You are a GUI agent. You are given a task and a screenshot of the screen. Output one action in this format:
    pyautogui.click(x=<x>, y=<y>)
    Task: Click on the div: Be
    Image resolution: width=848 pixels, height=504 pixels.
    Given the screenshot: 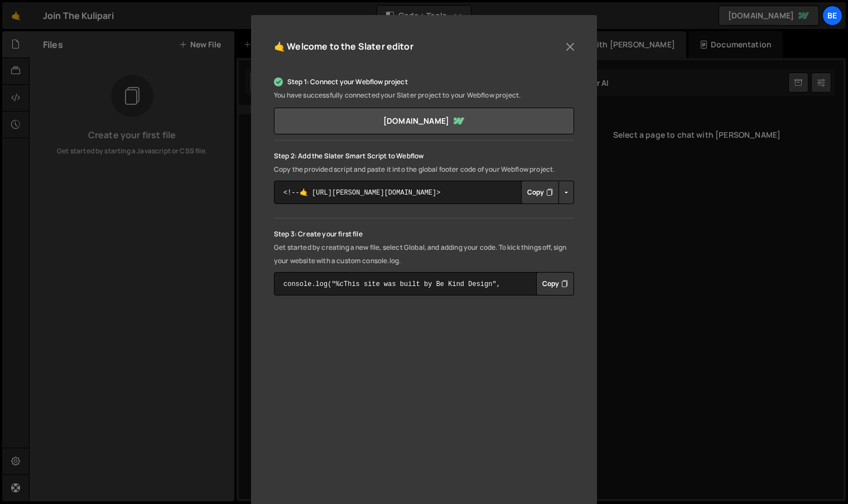 What is the action you would take?
    pyautogui.click(x=832, y=16)
    